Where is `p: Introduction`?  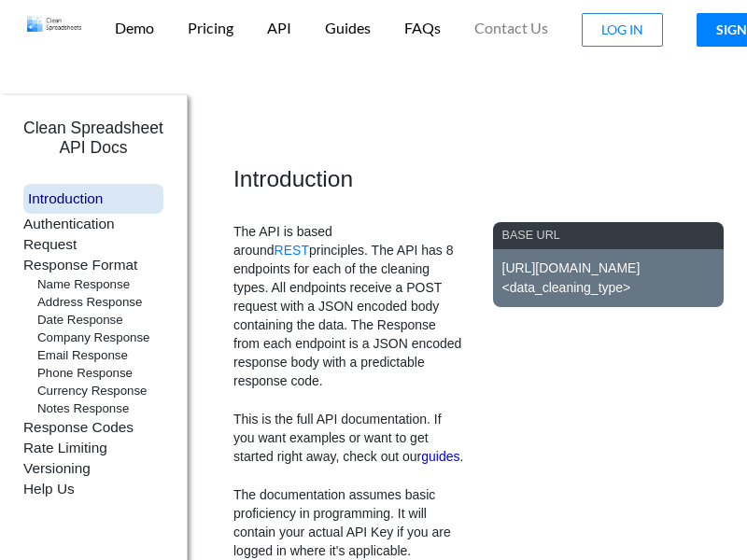
p: Introduction is located at coordinates (93, 199).